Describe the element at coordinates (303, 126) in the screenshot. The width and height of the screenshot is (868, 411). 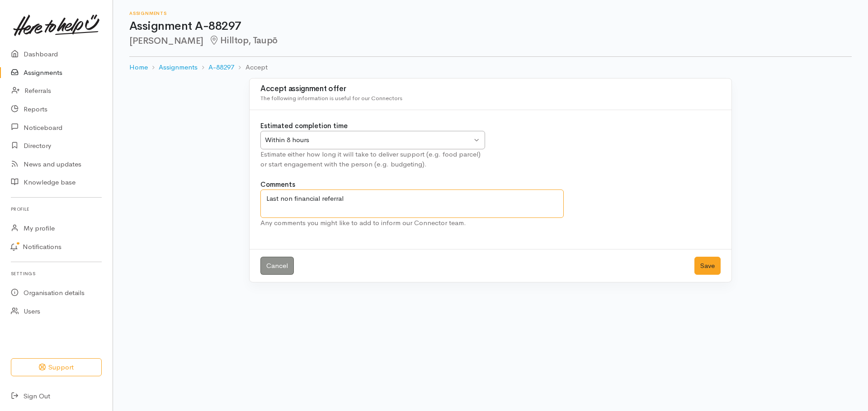
I see `label: Estimated completion time` at that location.